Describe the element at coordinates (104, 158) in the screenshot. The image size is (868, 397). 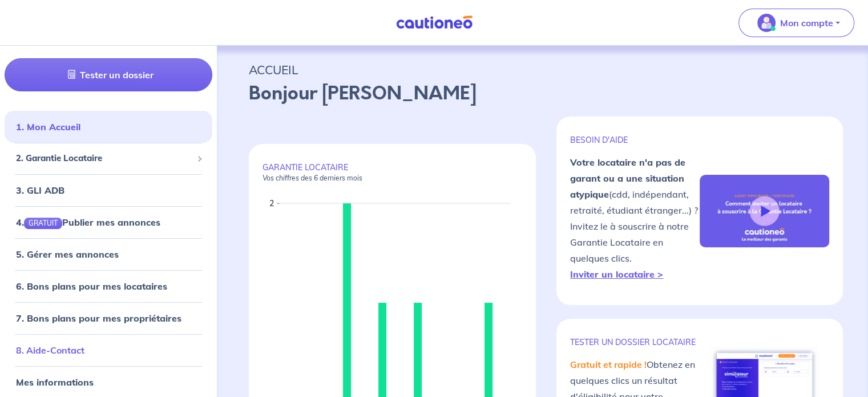
I see `span: 2. Garantie Locataire` at that location.